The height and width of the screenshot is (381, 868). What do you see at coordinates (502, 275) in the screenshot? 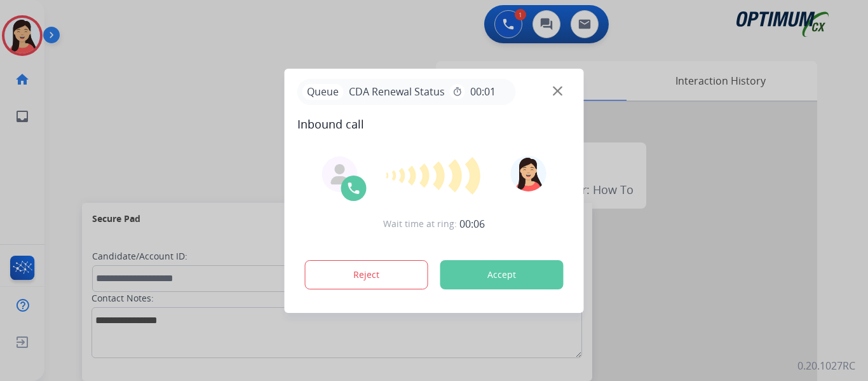
I see `button: Accept` at bounding box center [502, 275].